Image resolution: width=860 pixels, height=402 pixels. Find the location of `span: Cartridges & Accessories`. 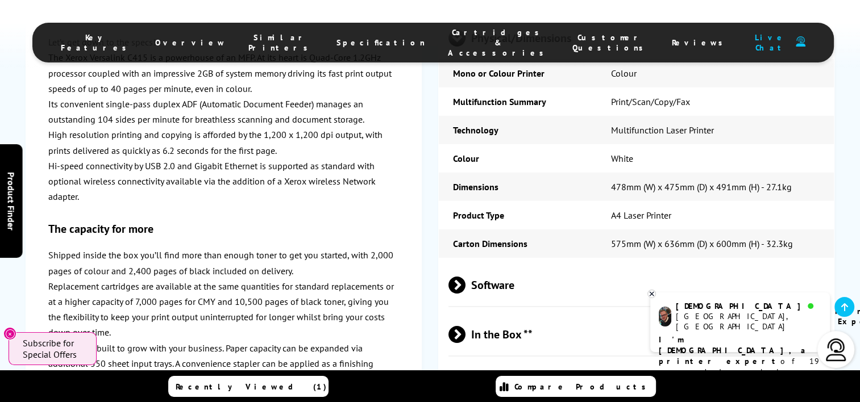

span: Cartridges & Accessories is located at coordinates (498, 43).